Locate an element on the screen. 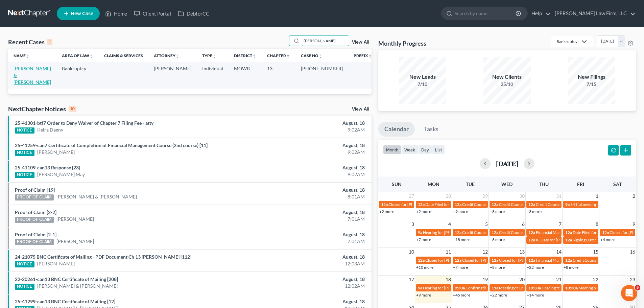  span: New Case is located at coordinates (82, 14).